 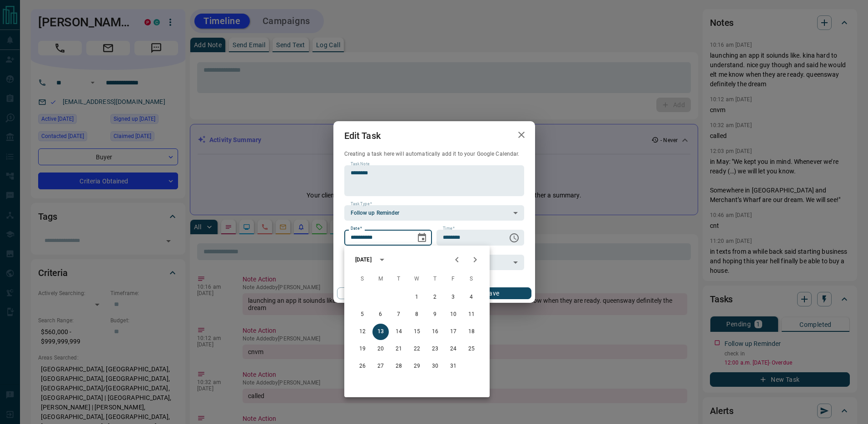 I want to click on button: 18, so click(x=471, y=331).